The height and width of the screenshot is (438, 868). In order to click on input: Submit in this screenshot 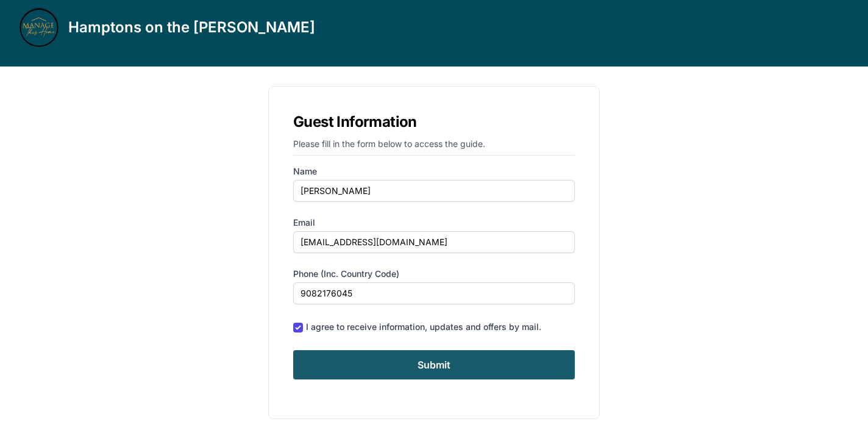, I will do `click(434, 364)`.